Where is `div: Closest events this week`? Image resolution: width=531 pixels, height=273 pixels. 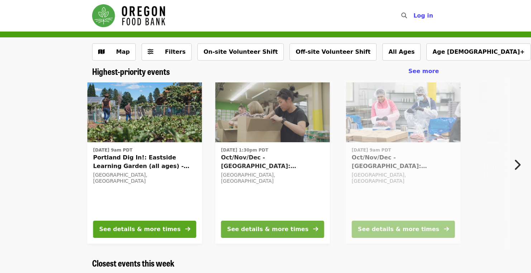 div: Closest events this week is located at coordinates (266, 263).